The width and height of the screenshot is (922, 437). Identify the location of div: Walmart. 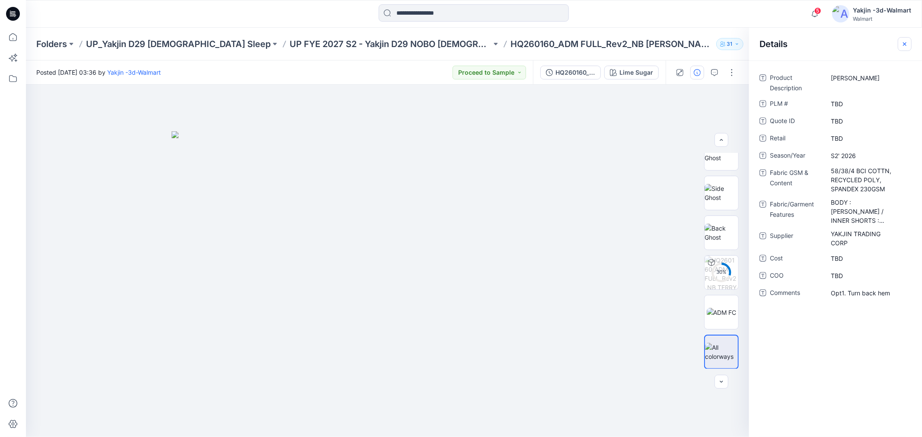
(882, 19).